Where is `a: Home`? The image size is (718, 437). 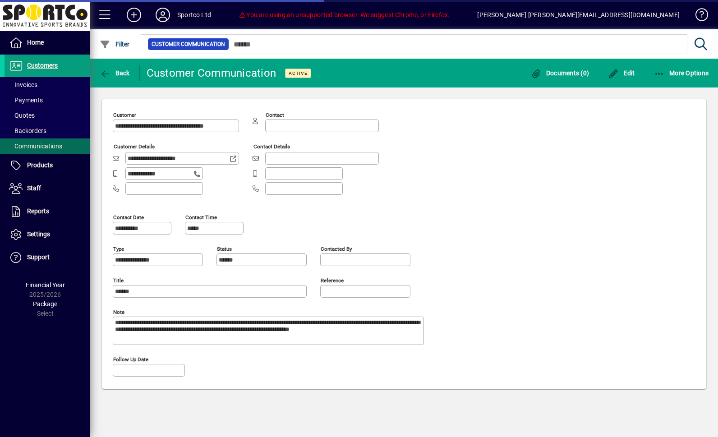 a: Home is located at coordinates (47, 43).